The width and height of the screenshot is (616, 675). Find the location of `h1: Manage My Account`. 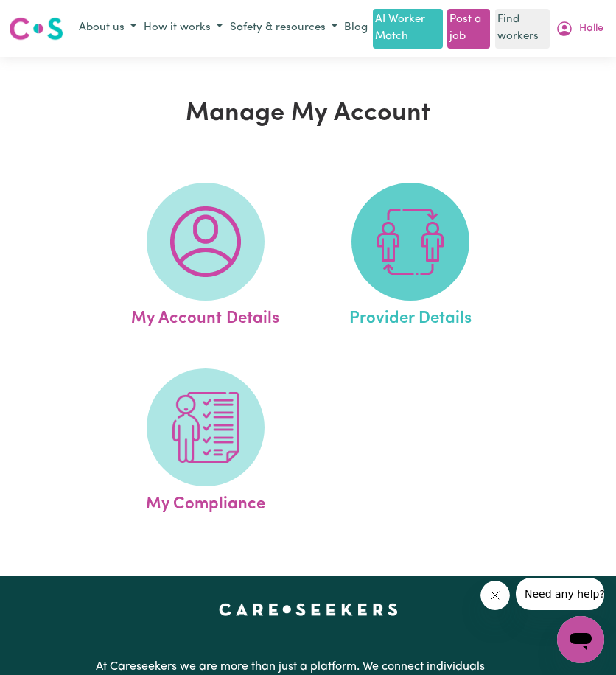

h1: Manage My Account is located at coordinates (308, 113).